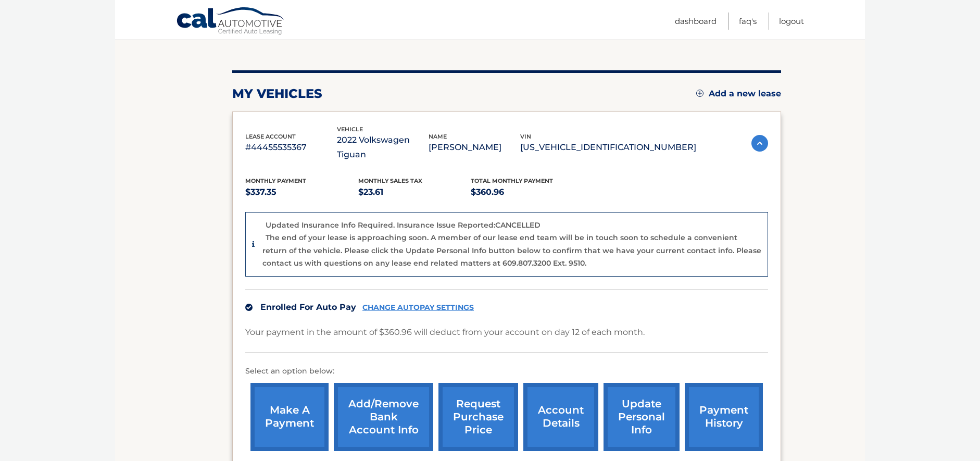 This screenshot has width=980, height=461. I want to click on span: vehicle, so click(350, 130).